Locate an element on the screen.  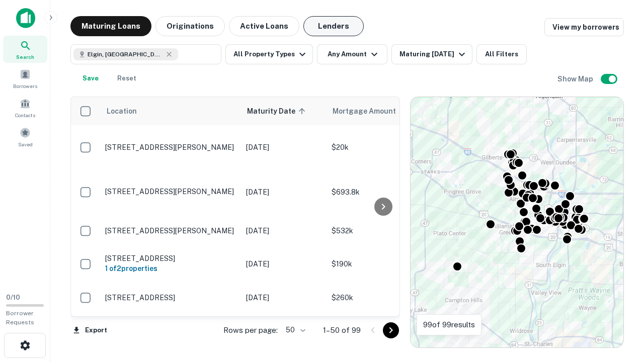
button: Active Loans is located at coordinates (264, 26).